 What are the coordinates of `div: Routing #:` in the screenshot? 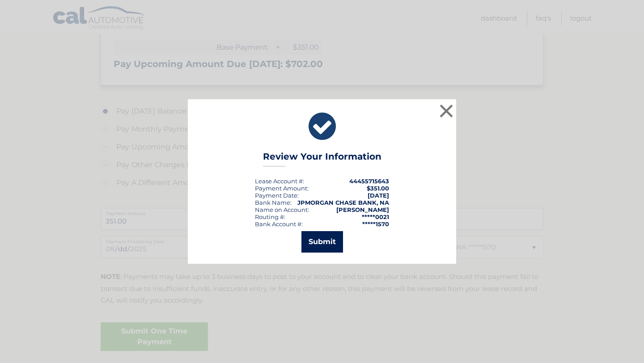 It's located at (270, 217).